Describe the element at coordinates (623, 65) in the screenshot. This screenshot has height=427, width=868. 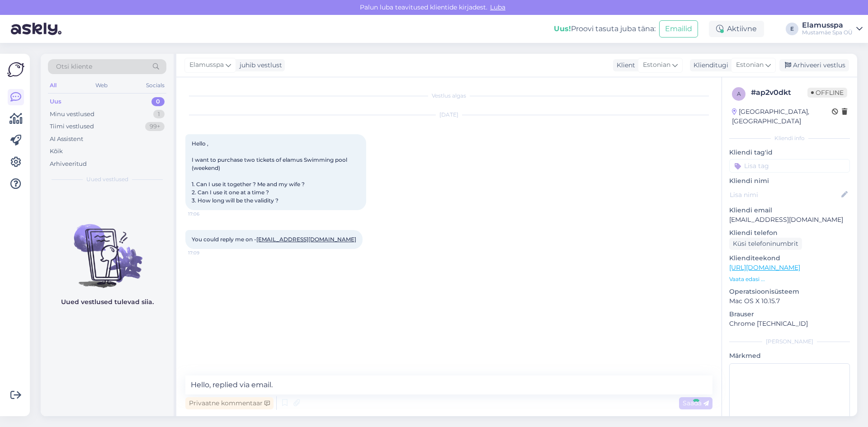
I see `div: Klient` at that location.